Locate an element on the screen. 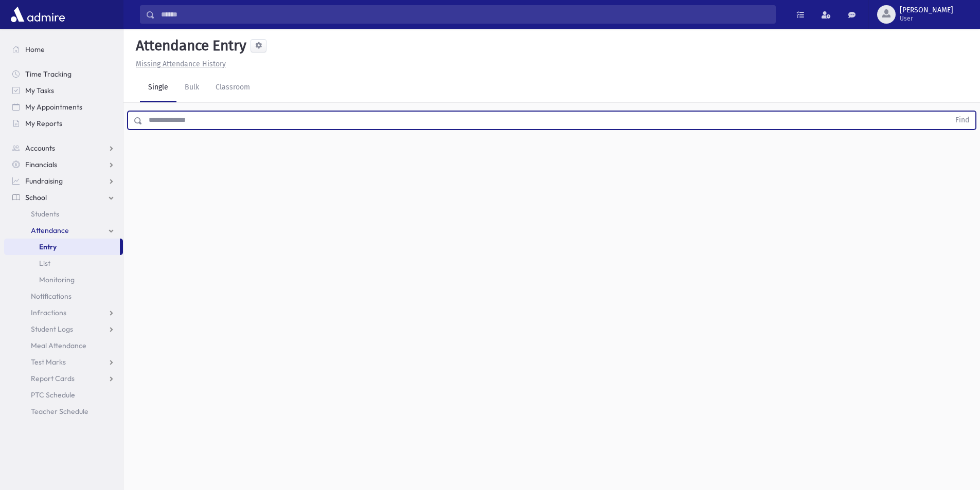  span: Monitoring is located at coordinates (57, 280).